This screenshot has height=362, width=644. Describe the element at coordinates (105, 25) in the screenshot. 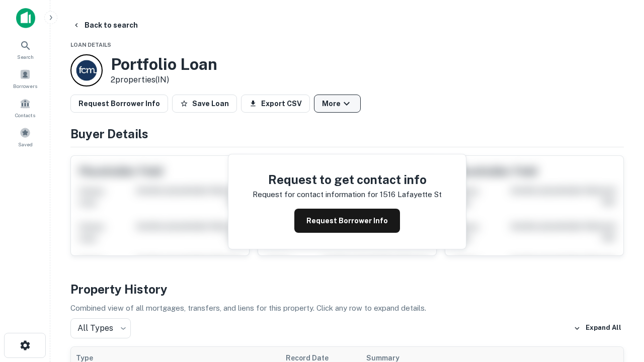

I see `button: Back to search` at that location.